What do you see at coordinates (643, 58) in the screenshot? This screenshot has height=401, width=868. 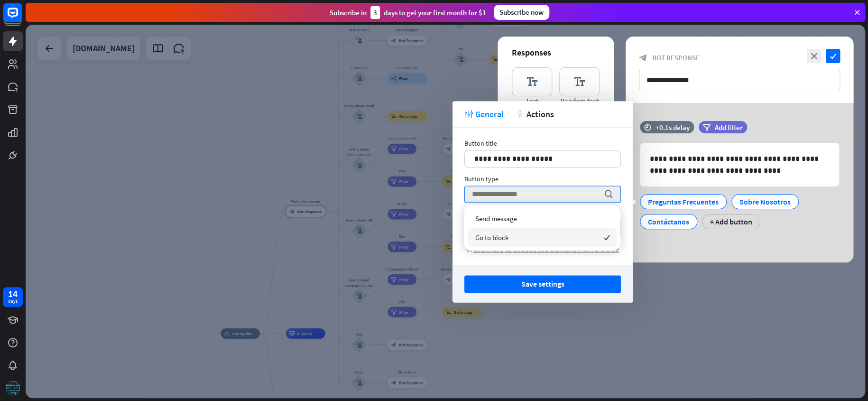 I see `i: block_bot_response` at bounding box center [643, 58].